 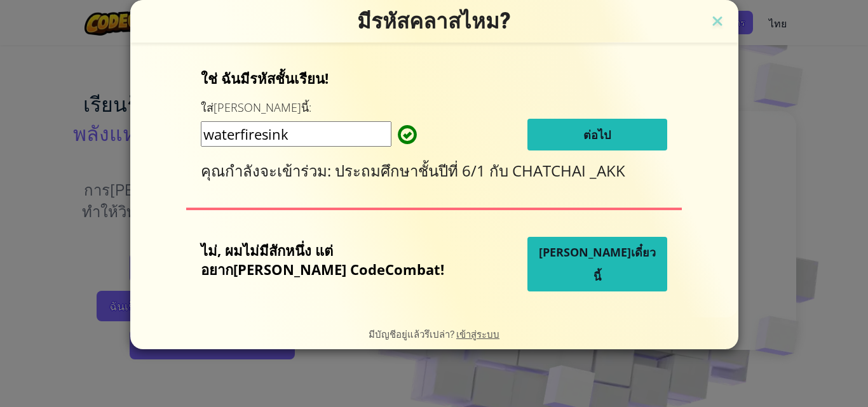 I want to click on span: ประถมศึกษาชั้นปีที่ 6/1, so click(x=412, y=170).